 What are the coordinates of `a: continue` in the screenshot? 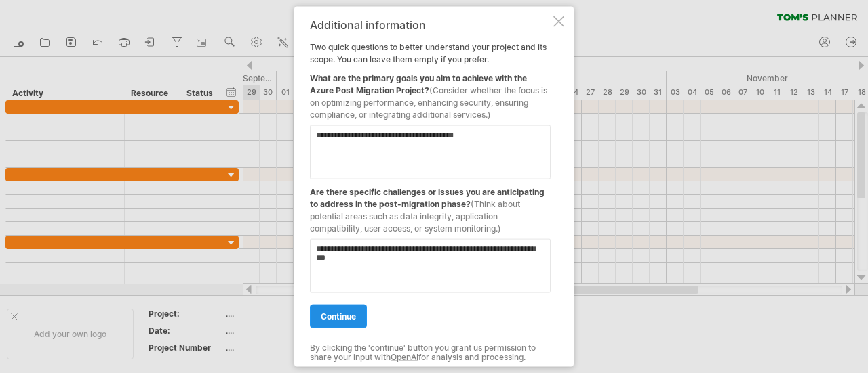 It's located at (339, 316).